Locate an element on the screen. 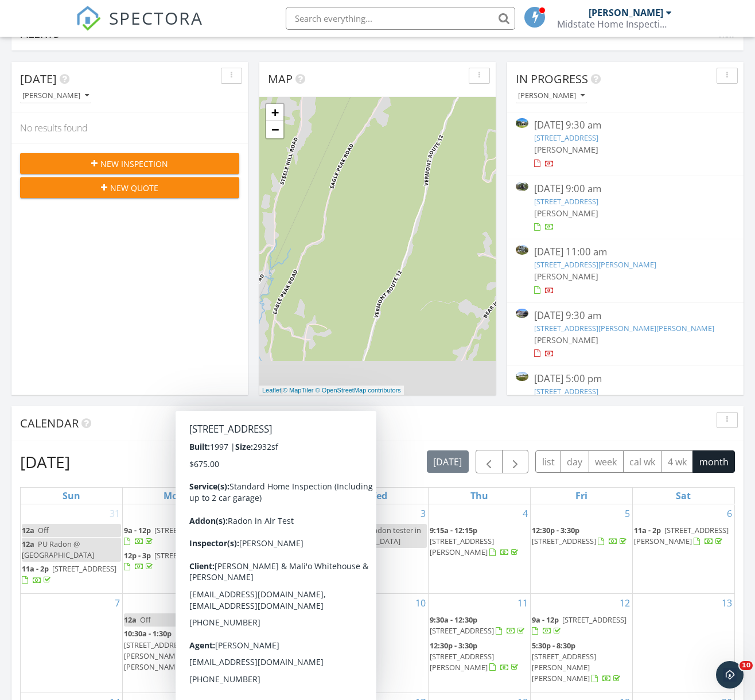 This screenshot has width=755, height=700. button: 4 wk is located at coordinates (677, 461).